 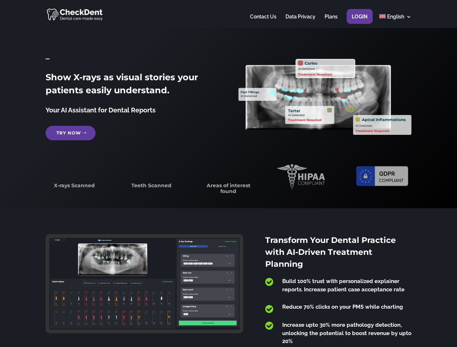 What do you see at coordinates (395, 21) in the screenshot?
I see `a: English` at bounding box center [395, 21].